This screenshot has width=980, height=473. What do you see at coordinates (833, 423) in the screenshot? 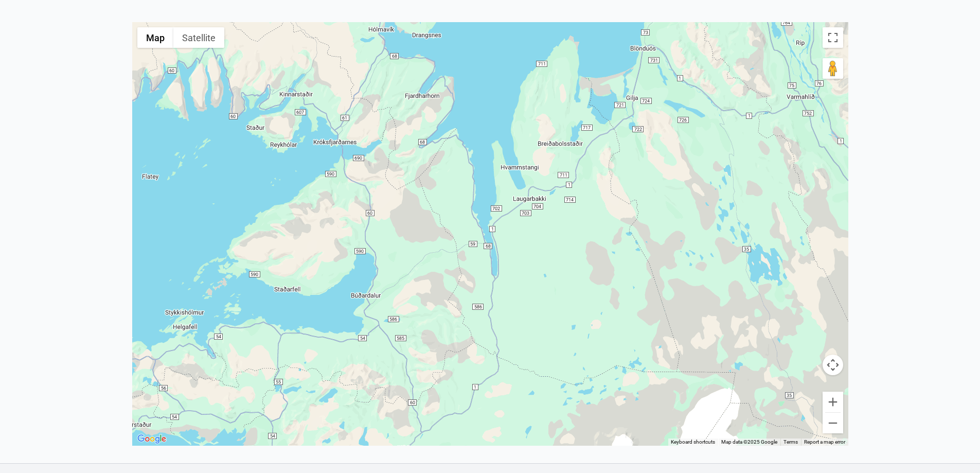
I see `button: Zoom out` at bounding box center [833, 423].